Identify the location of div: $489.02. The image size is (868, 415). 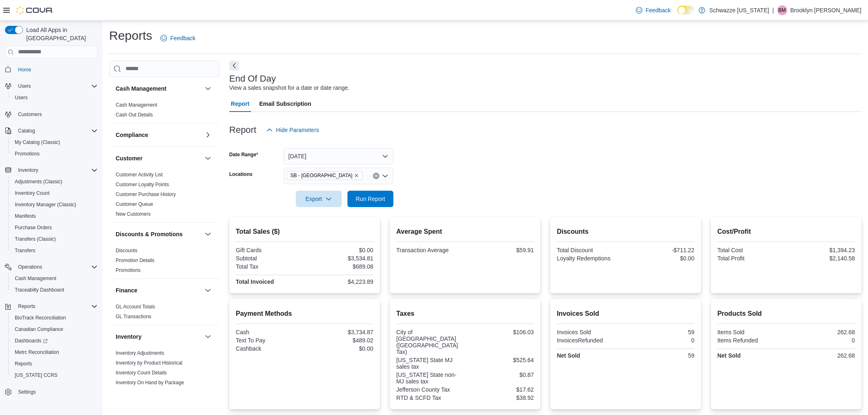
(340, 340).